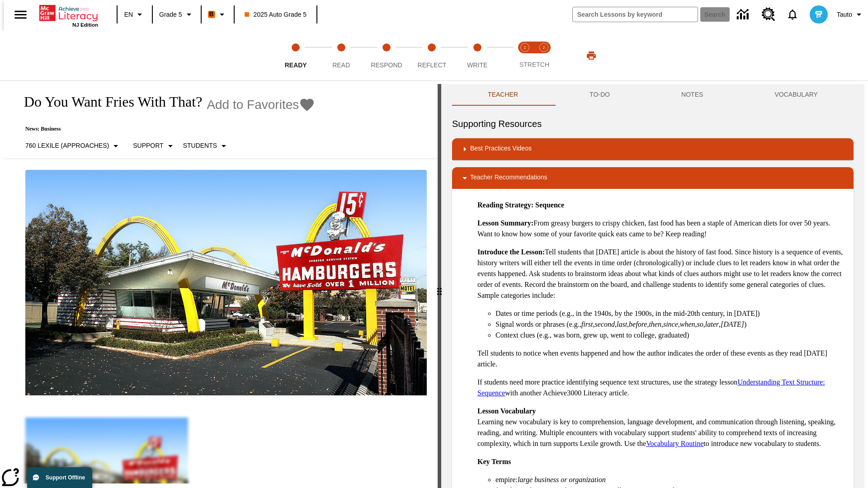  I want to click on h6: Supporting Resources, so click(653, 124).